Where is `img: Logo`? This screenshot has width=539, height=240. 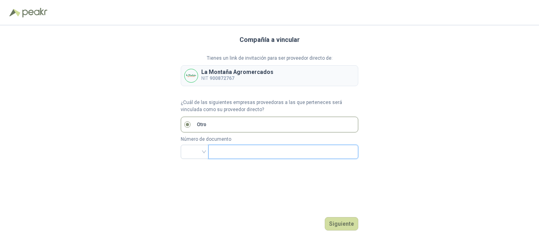
img: Logo is located at coordinates (15, 13).